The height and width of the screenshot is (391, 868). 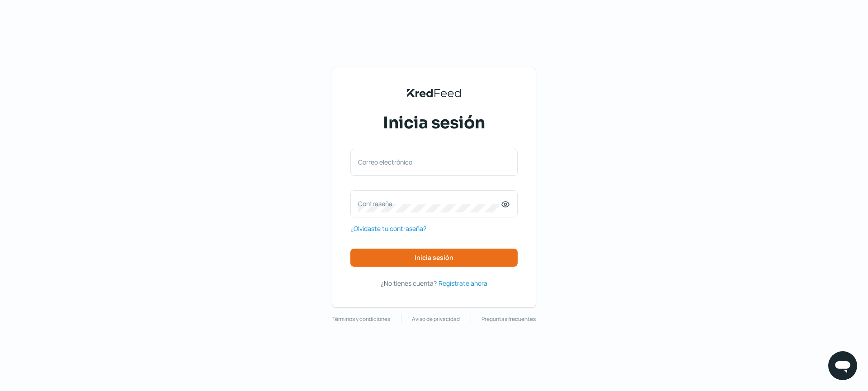 I want to click on span: ¿Olvidaste tu contraseña?, so click(x=388, y=228).